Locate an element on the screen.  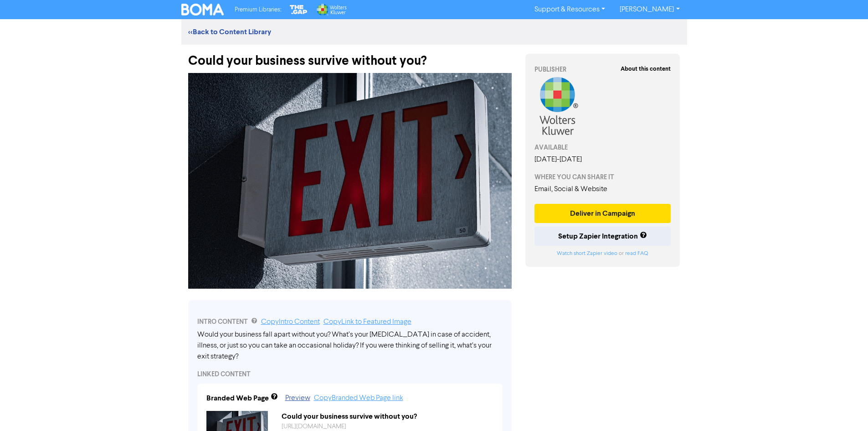
button: Setup Zapier Integration is located at coordinates (603, 236).